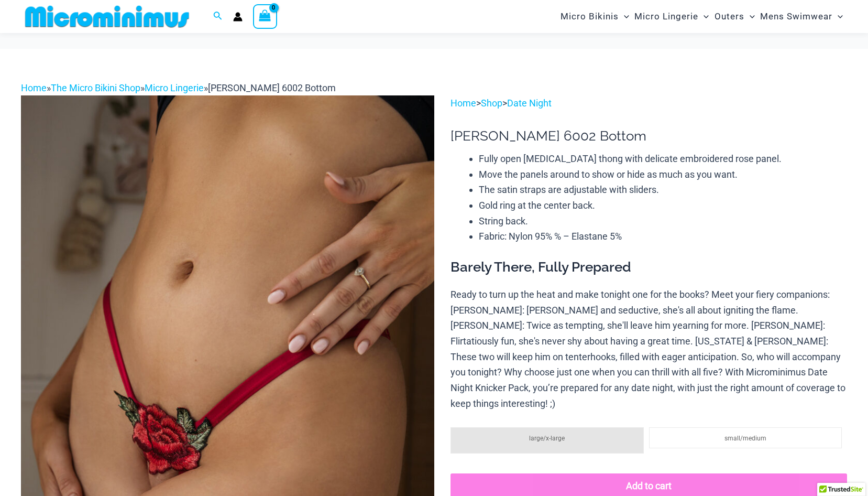  What do you see at coordinates (663, 190) in the screenshot?
I see `li: The satin straps are adjustable with sliders.` at bounding box center [663, 190].